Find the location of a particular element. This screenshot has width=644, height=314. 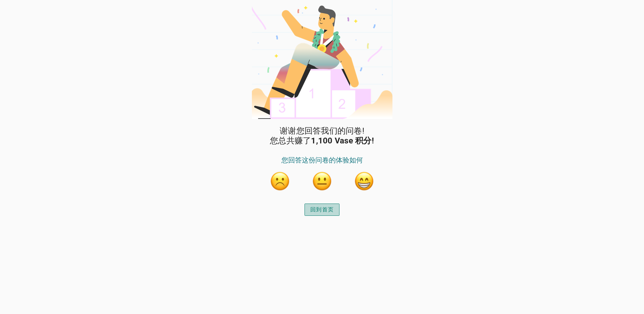

div: 您回答这份问卷的体验如何 is located at coordinates (322, 163).